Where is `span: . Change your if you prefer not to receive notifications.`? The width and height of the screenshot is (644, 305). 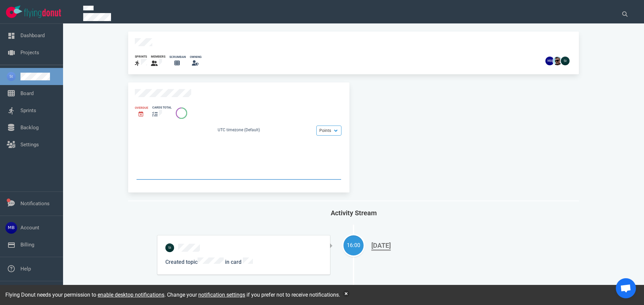
span: . Change your if you prefer not to receive notifications. is located at coordinates (252, 295).